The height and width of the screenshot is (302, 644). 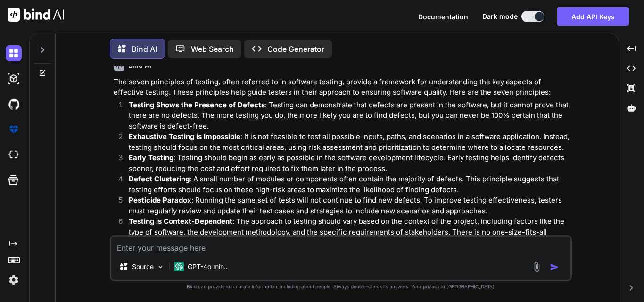 What do you see at coordinates (349, 142) in the screenshot?
I see `p: : It is not feasible to test all possible inputs, paths, and scenarios in a software application....` at bounding box center [349, 142].